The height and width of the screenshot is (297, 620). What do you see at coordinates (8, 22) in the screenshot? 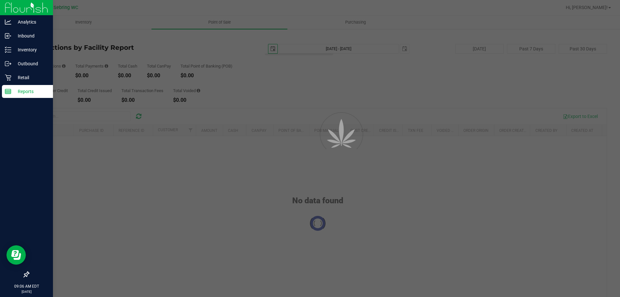
I see `inline-svg: Analytics` at bounding box center [8, 22].